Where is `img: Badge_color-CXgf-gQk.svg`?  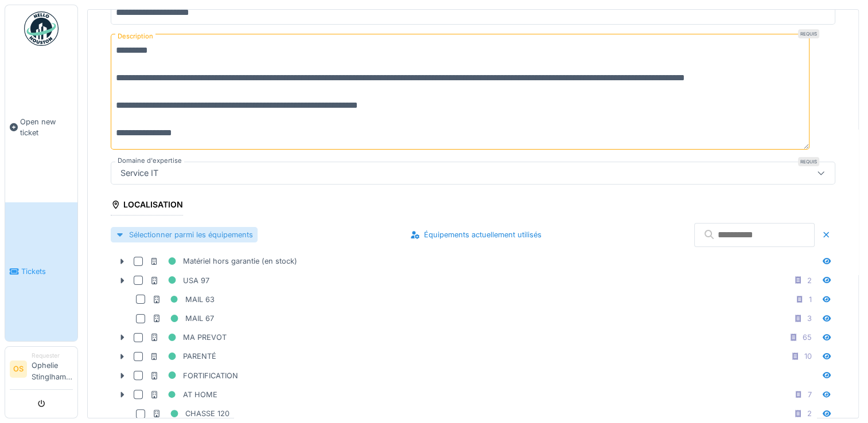
img: Badge_color-CXgf-gQk.svg is located at coordinates (41, 29).